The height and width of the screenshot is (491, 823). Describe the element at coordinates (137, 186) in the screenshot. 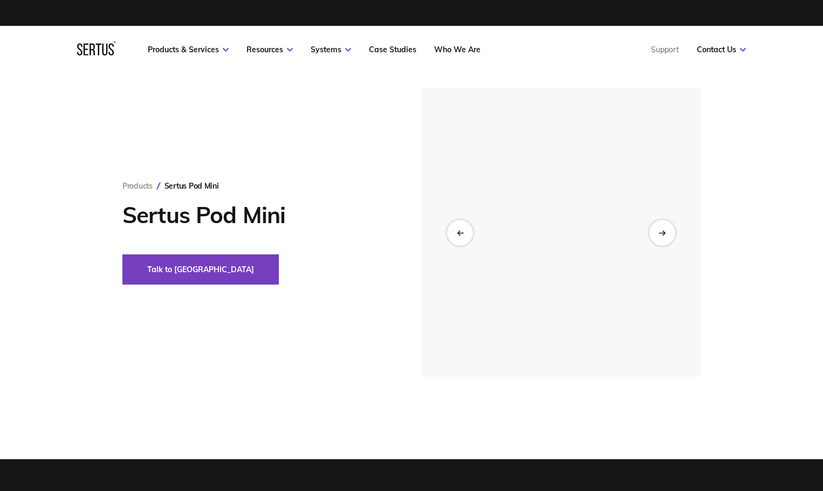

I see `a: Products` at that location.